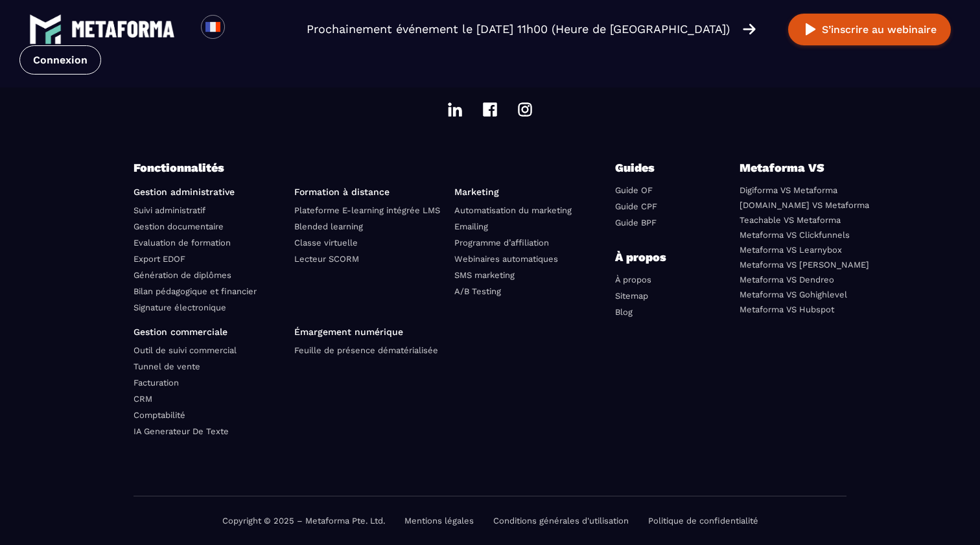  What do you see at coordinates (788, 190) in the screenshot?
I see `a: Digiforma VS Metaforma` at bounding box center [788, 190].